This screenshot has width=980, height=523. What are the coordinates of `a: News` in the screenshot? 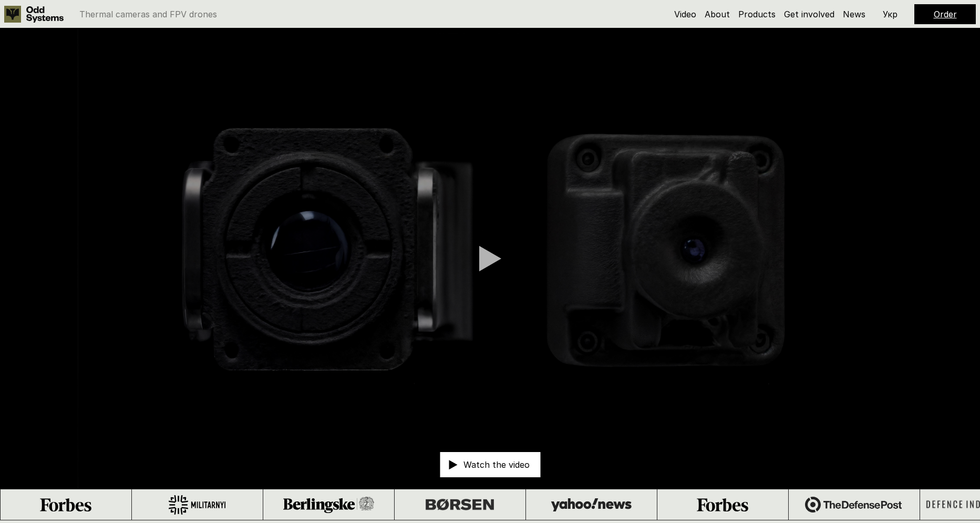 It's located at (854, 14).